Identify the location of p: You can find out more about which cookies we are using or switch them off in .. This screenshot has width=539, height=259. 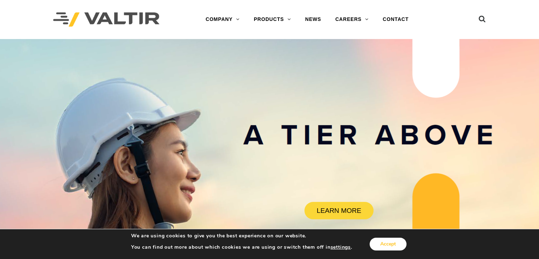
(242, 247).